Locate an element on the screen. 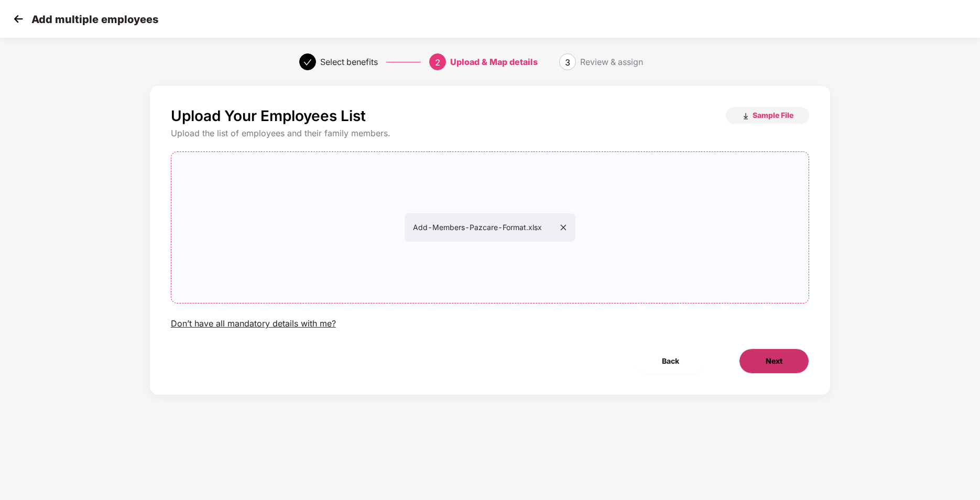 This screenshot has height=500, width=980. span: Sample File is located at coordinates (772, 115).